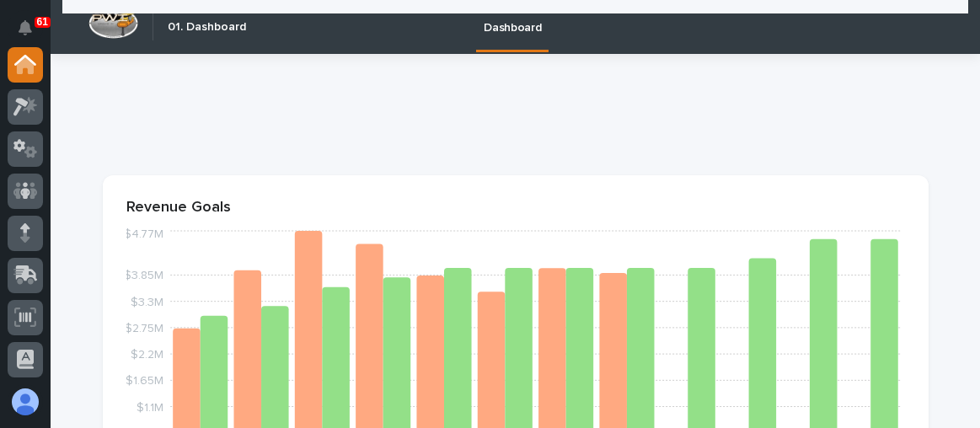  I want to click on div: Notifications61, so click(32, 34).